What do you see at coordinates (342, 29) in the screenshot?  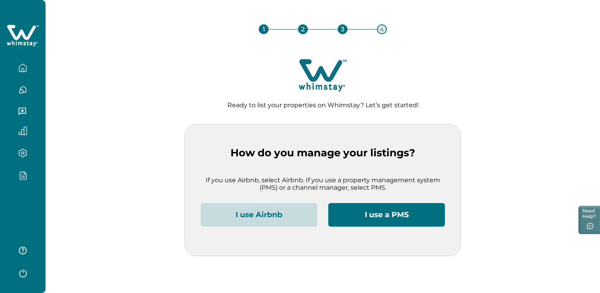 I see `div: 3` at bounding box center [342, 29].